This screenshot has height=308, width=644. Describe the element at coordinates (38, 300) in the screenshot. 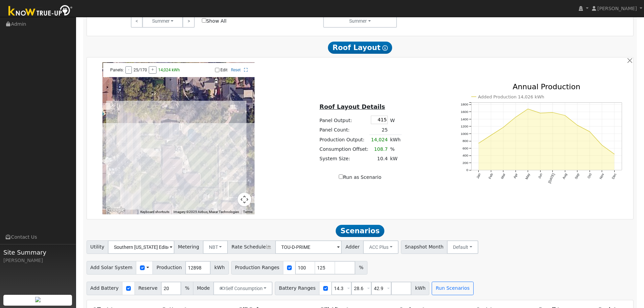

I see `img: retrieve` at that location.